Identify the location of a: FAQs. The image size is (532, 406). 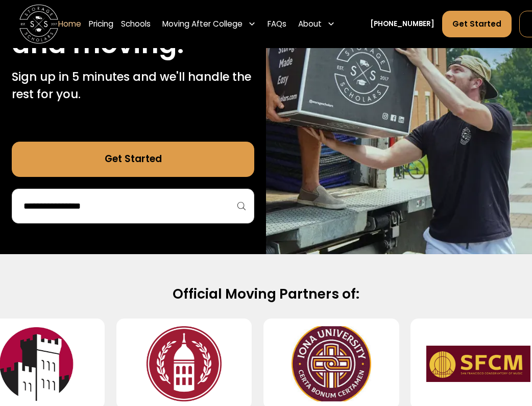
(277, 24).